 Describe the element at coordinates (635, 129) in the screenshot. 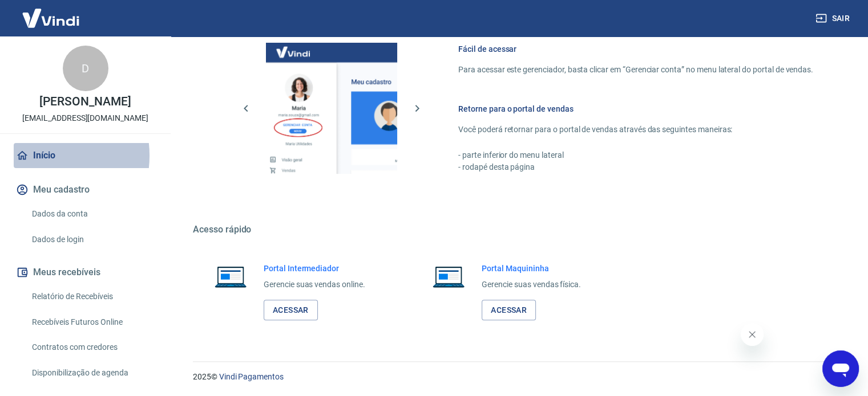

I see `p: Você poderá retornar para o portal de vendas através das seguintes maneiras:` at that location.